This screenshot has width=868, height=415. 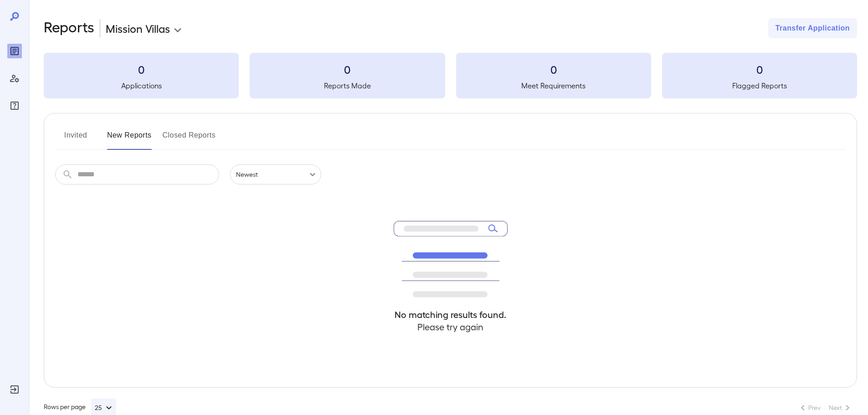 I want to click on h4: Please try again, so click(x=451, y=327).